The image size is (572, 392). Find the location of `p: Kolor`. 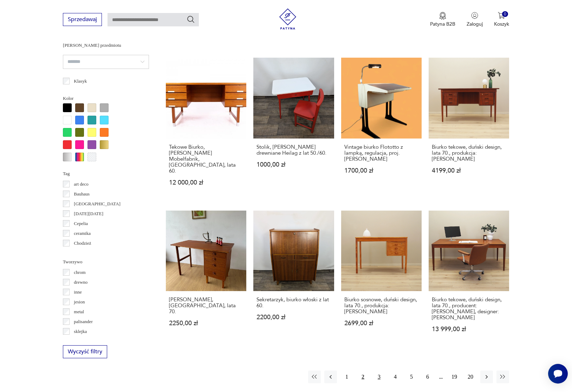

p: Kolor is located at coordinates (106, 98).